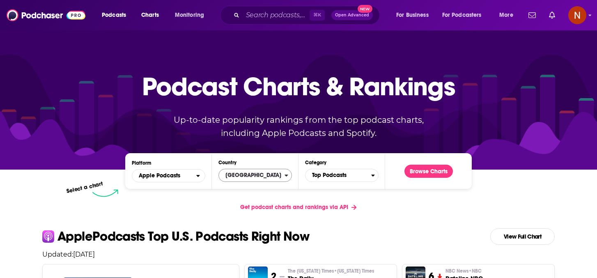  I want to click on span: For Business, so click(412, 15).